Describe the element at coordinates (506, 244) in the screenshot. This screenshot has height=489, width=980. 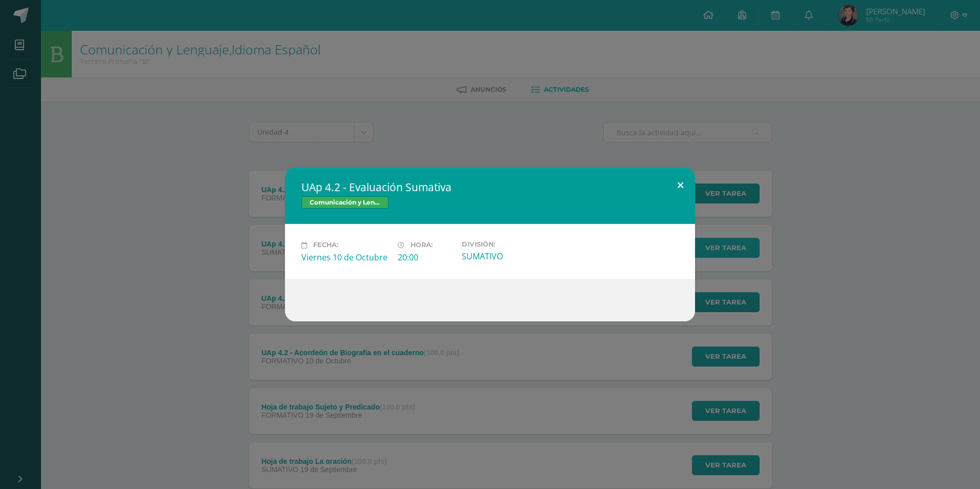
I see `label: División:` at that location.